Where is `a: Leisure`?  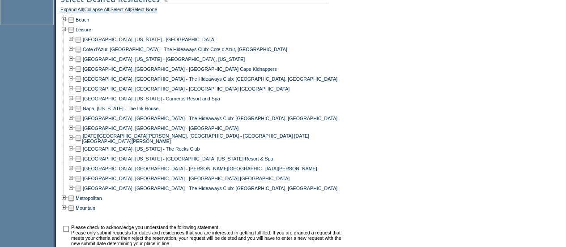
a: Leisure is located at coordinates (83, 30).